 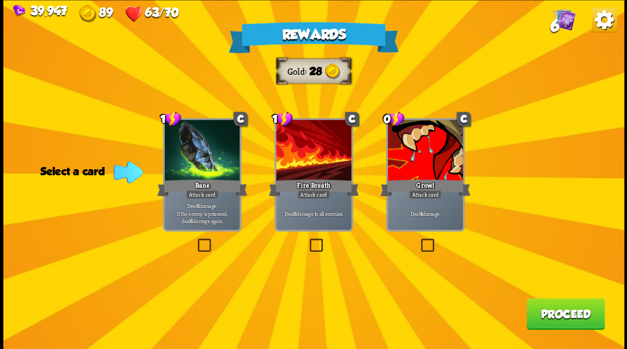 What do you see at coordinates (19, 10) in the screenshot?
I see `img: Gem.png` at bounding box center [19, 10].